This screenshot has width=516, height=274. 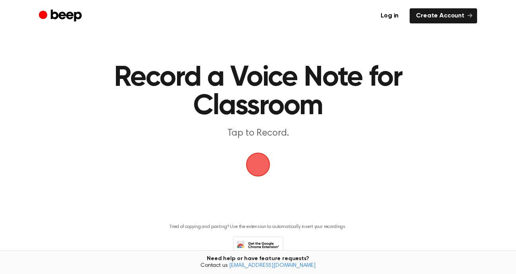 I want to click on a: Beep, so click(x=61, y=16).